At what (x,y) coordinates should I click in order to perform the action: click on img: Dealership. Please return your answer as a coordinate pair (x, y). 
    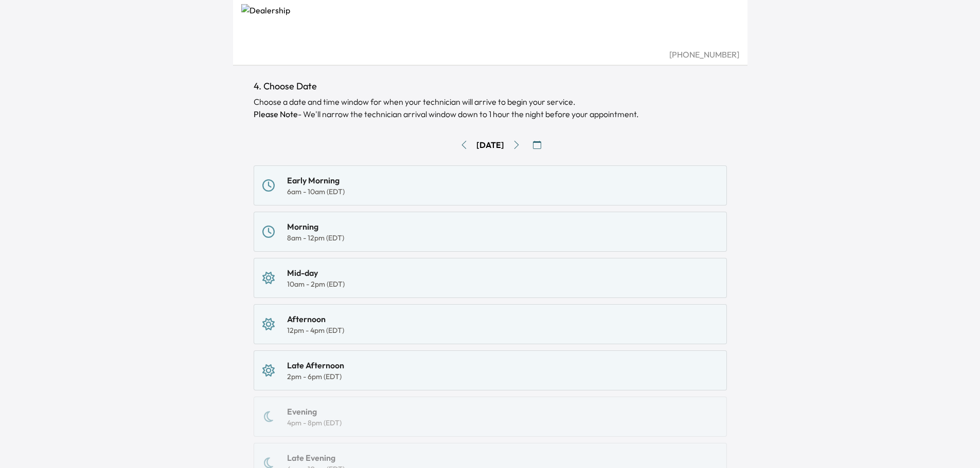
    Looking at the image, I should click on (490, 26).